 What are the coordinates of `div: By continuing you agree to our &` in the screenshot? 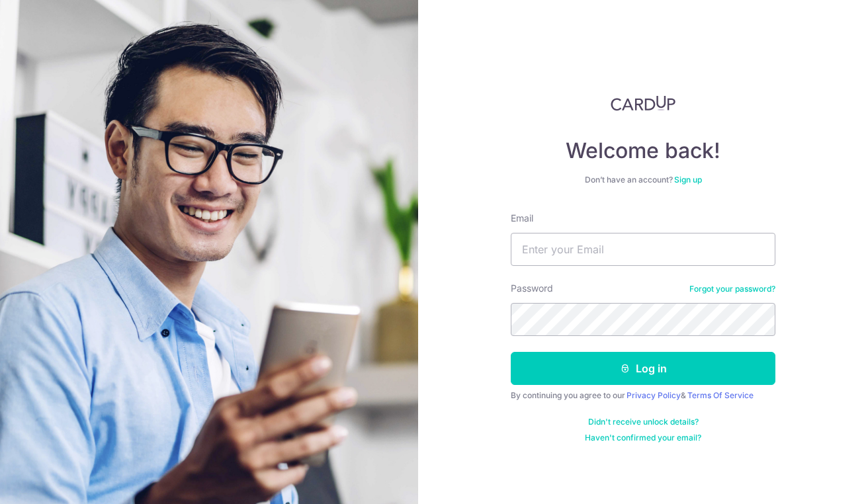 It's located at (643, 395).